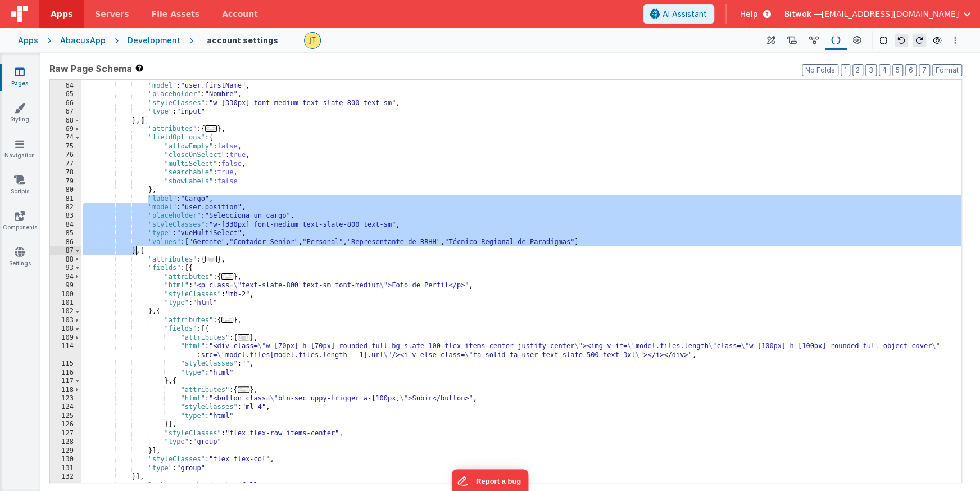  What do you see at coordinates (65, 468) in the screenshot?
I see `div: 131` at bounding box center [65, 468].